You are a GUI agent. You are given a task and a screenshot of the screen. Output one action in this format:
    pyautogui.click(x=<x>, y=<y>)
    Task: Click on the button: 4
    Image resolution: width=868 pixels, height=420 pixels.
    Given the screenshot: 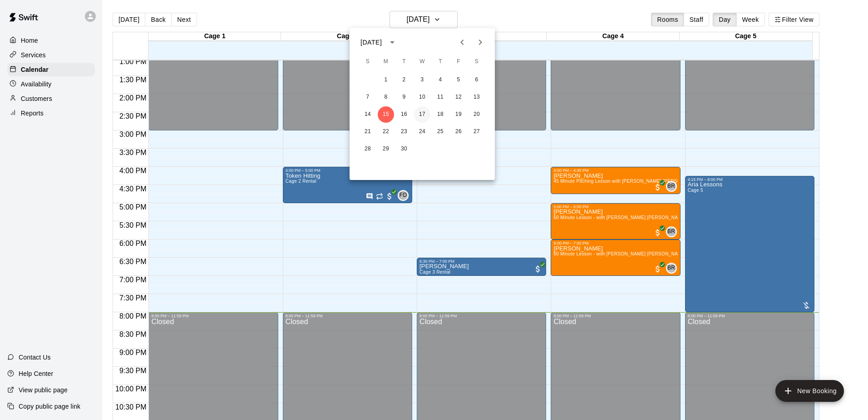 What is the action you would take?
    pyautogui.click(x=440, y=79)
    